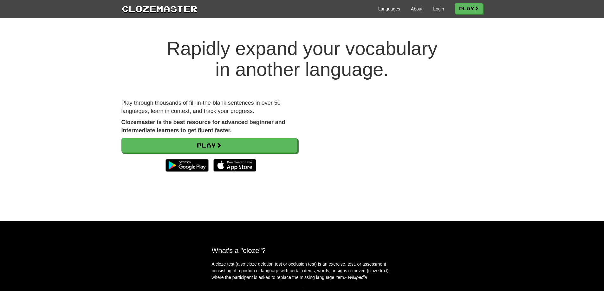 The width and height of the screenshot is (604, 291). What do you see at coordinates (203, 126) in the screenshot?
I see `strong: Clozemaster is the best resource for advanced beginner and intermediate learners to get fluent fa...` at bounding box center [203, 126].